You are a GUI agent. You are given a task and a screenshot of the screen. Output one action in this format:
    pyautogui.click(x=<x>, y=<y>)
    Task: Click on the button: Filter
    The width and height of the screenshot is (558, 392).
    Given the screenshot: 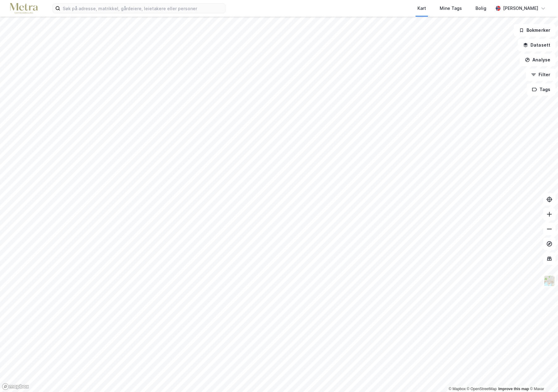 What is the action you would take?
    pyautogui.click(x=540, y=75)
    